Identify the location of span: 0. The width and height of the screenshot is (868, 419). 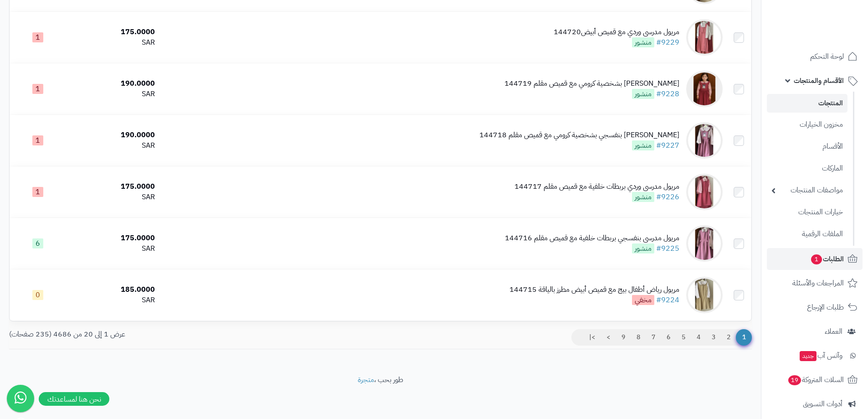
(38, 295).